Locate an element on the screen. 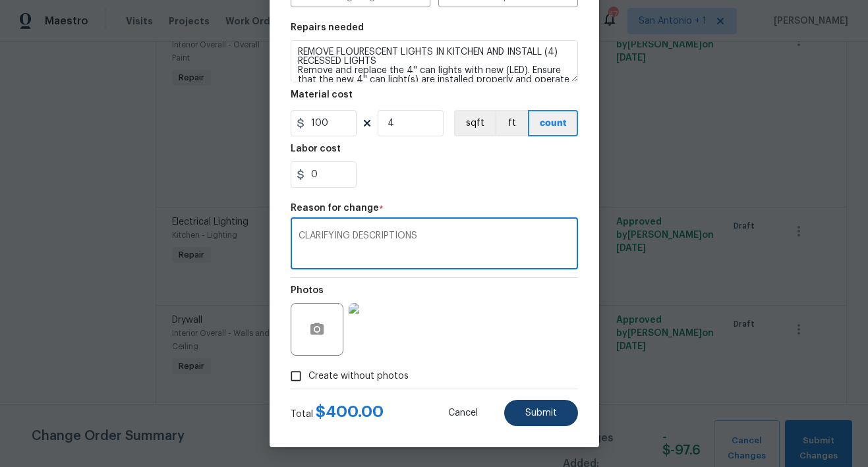 This screenshot has width=868, height=467. h5: Repairs needed is located at coordinates (327, 28).